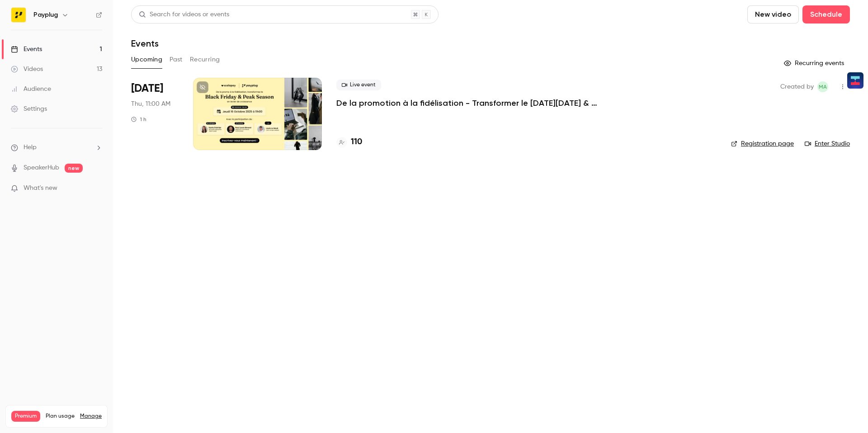  I want to click on span: What's new, so click(40, 188).